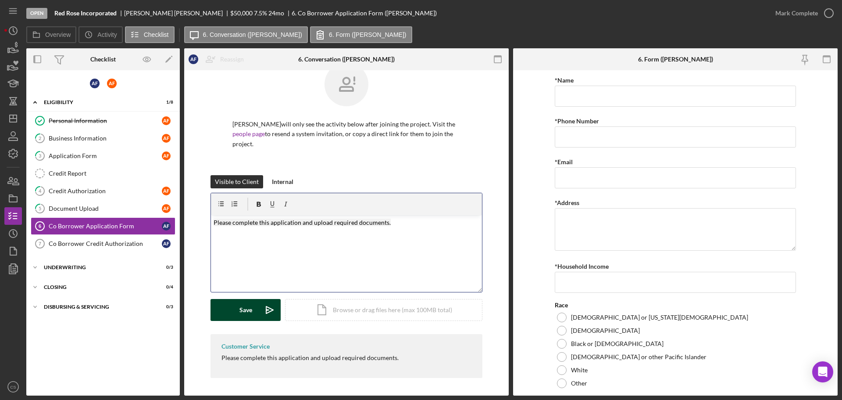 The height and width of the screenshot is (400, 842). I want to click on a: Credit Report, so click(103, 173).